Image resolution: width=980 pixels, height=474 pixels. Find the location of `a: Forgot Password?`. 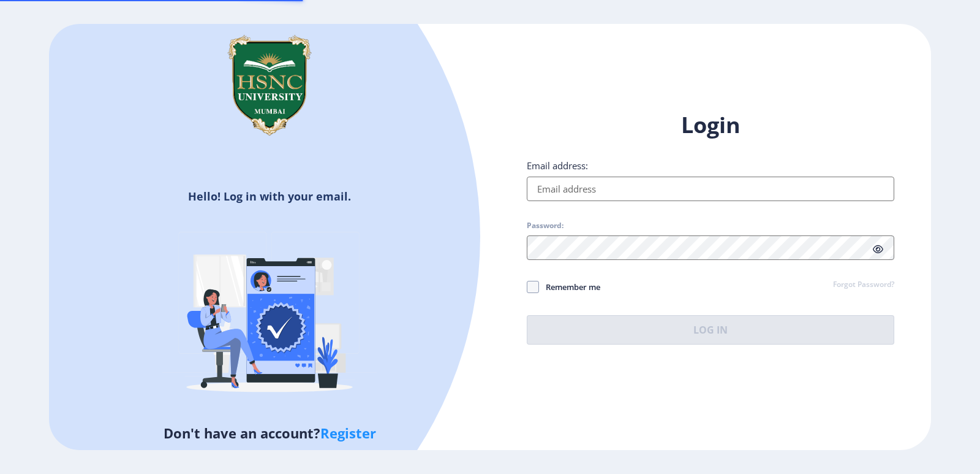

a: Forgot Password? is located at coordinates (864, 285).